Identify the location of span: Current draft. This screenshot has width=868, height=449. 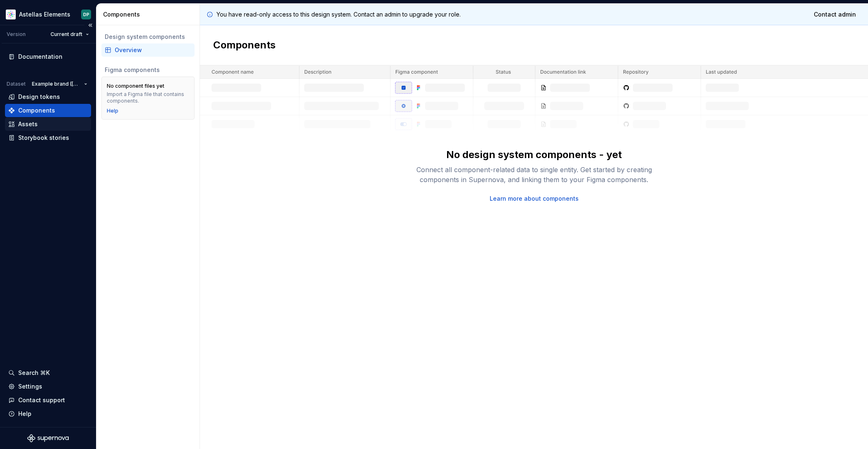
(66, 34).